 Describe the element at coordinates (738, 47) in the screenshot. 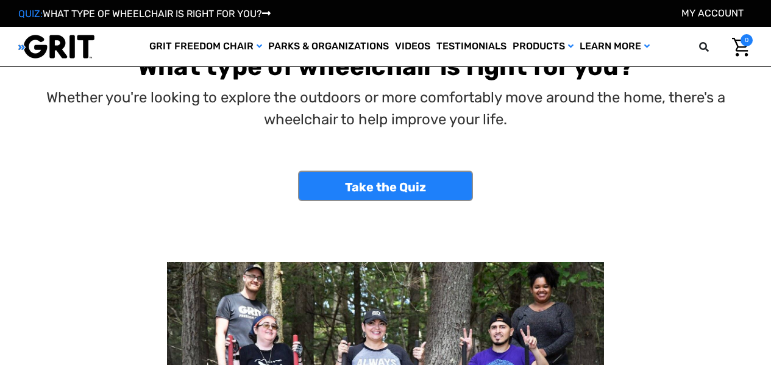

I see `a: Cart with 0 items` at that location.